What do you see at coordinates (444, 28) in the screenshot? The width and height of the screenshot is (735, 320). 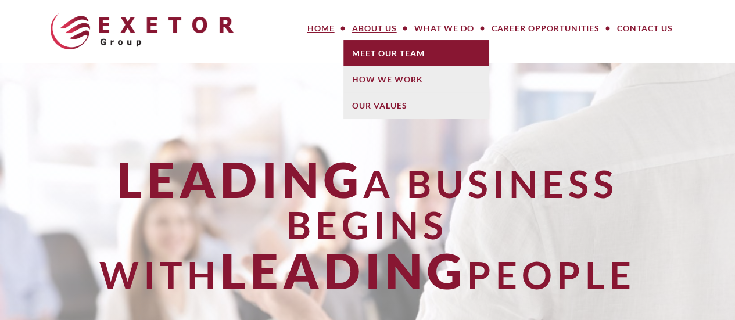 I see `a: What We Do` at bounding box center [444, 28].